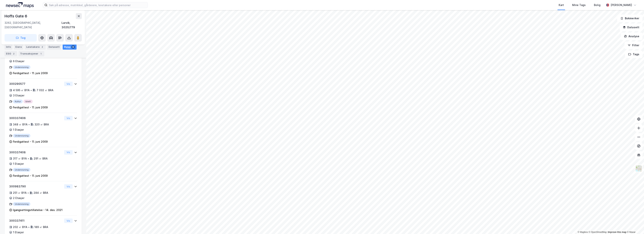 This screenshot has width=644, height=234. What do you see at coordinates (98, 5) in the screenshot?
I see `input: Søk på adresse, matrikkel, gårdeiere, leietakere eller personer` at bounding box center [98, 5].